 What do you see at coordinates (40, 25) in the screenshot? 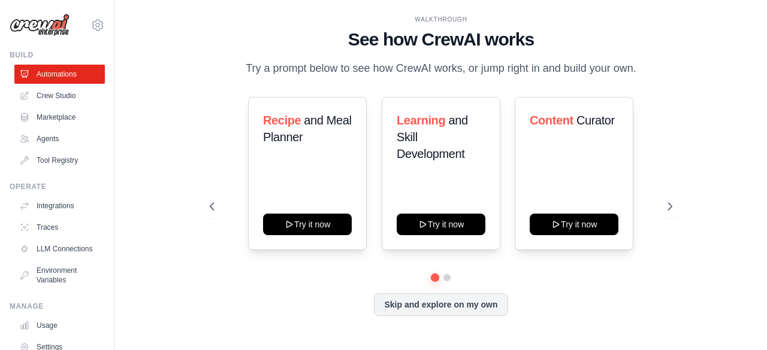
I see `img: Logo` at bounding box center [40, 25].